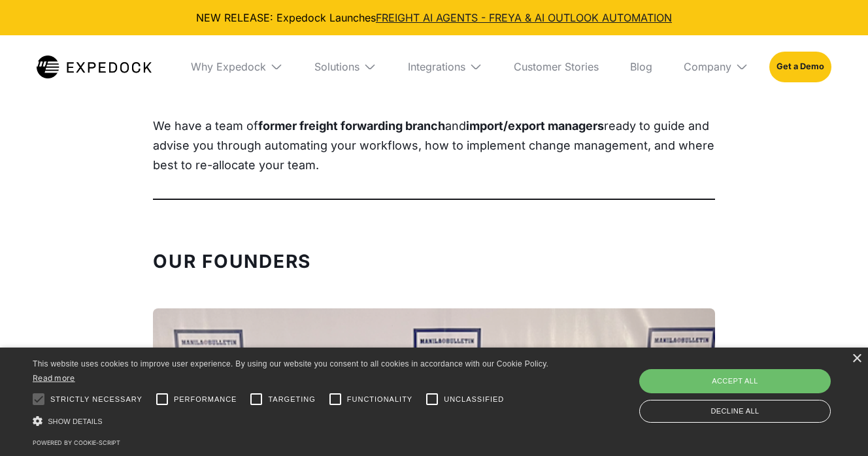 The height and width of the screenshot is (456, 868). What do you see at coordinates (76, 442) in the screenshot?
I see `a: Powered by cookie-script` at bounding box center [76, 442].